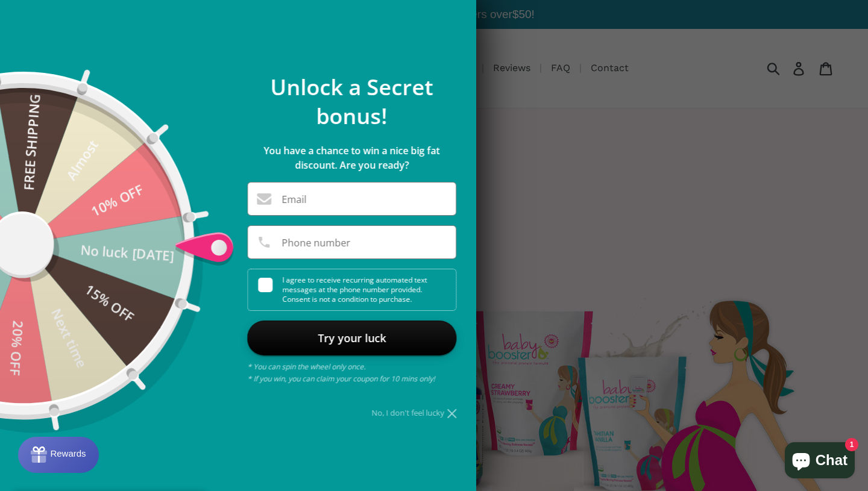 This screenshot has height=491, width=868. What do you see at coordinates (820, 461) in the screenshot?
I see `inbox-online-store-chat: Shopify online store chat` at bounding box center [820, 461].